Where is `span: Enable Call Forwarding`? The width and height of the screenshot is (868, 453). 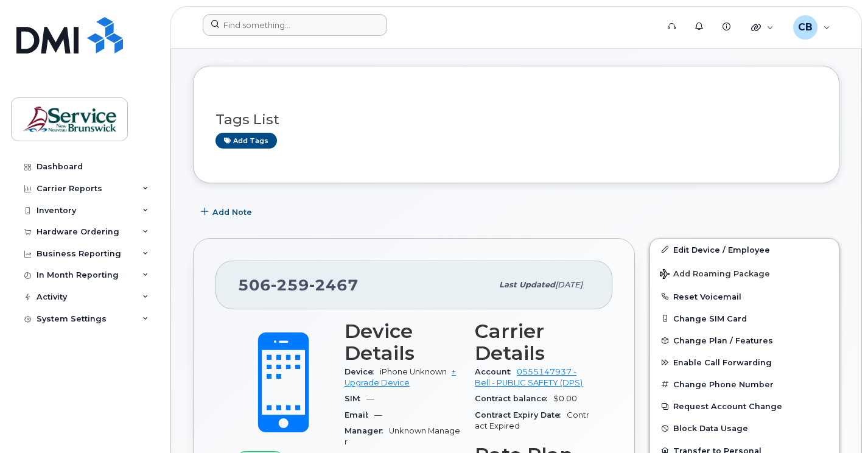 span: Enable Call Forwarding is located at coordinates (722, 362).